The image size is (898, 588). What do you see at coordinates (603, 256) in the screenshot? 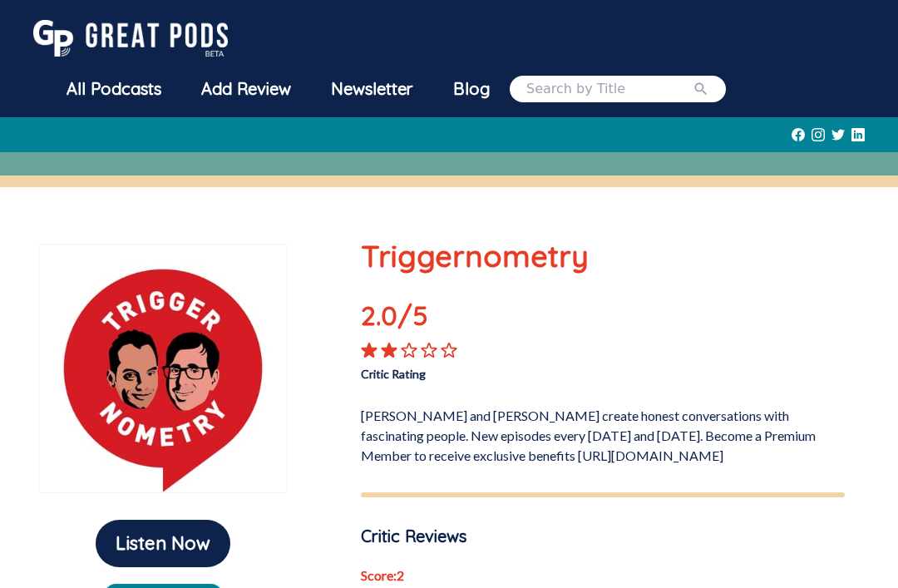
I see `p: Triggernometry` at bounding box center [603, 256].